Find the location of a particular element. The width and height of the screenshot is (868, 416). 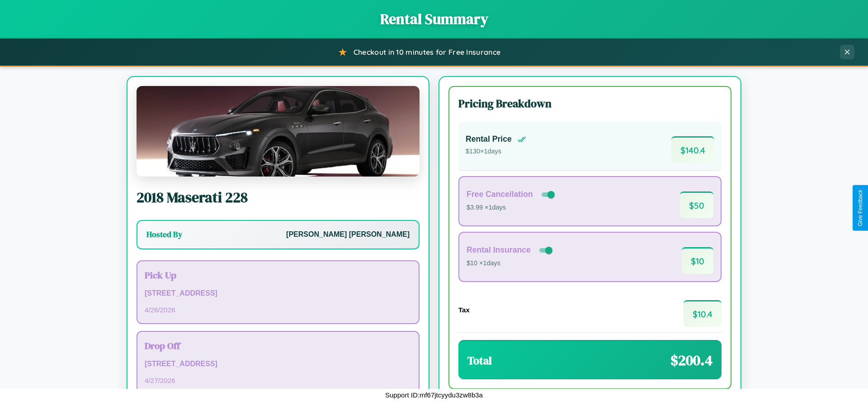

img: Maserati 228 is located at coordinates (278, 131).